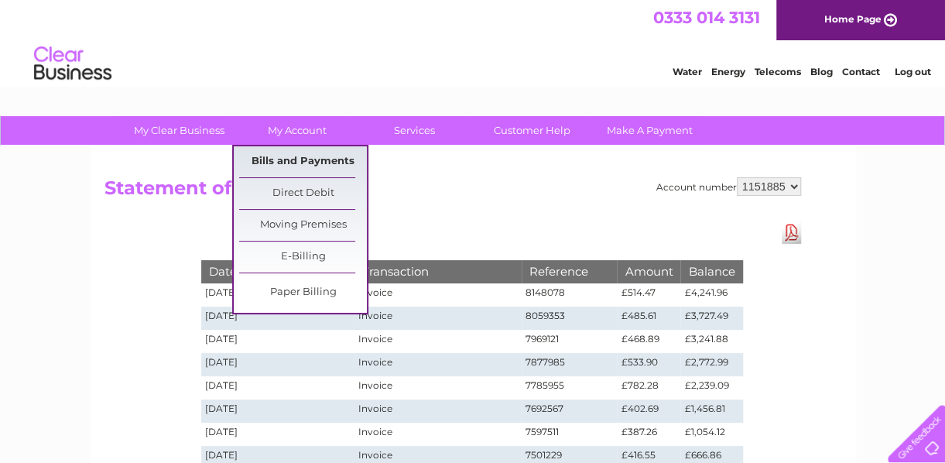 The image size is (945, 463). I want to click on td: 8059353, so click(570, 318).